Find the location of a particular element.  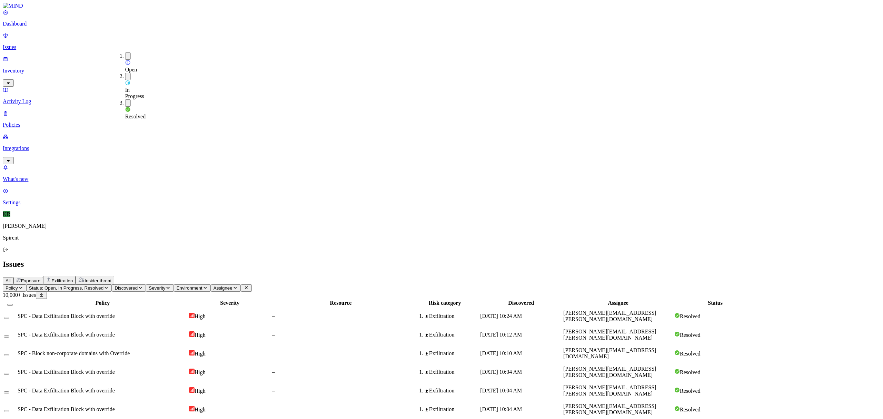

img: status-in-progress is located at coordinates (128, 83).